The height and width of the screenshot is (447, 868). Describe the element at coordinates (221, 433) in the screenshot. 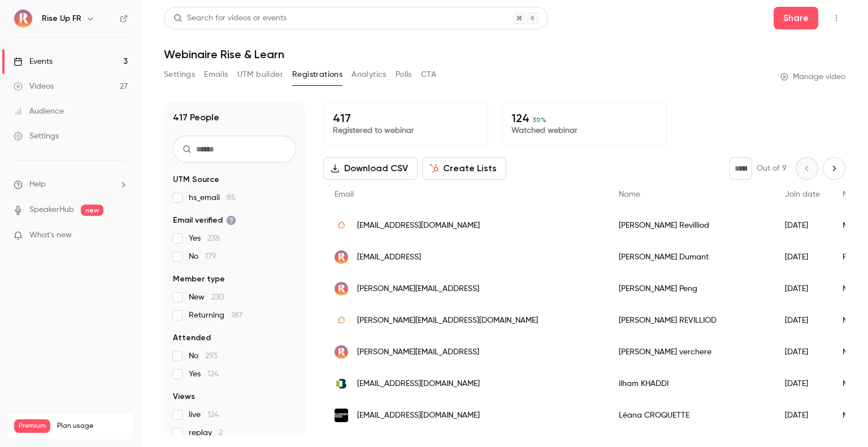

I see `span: 2` at that location.